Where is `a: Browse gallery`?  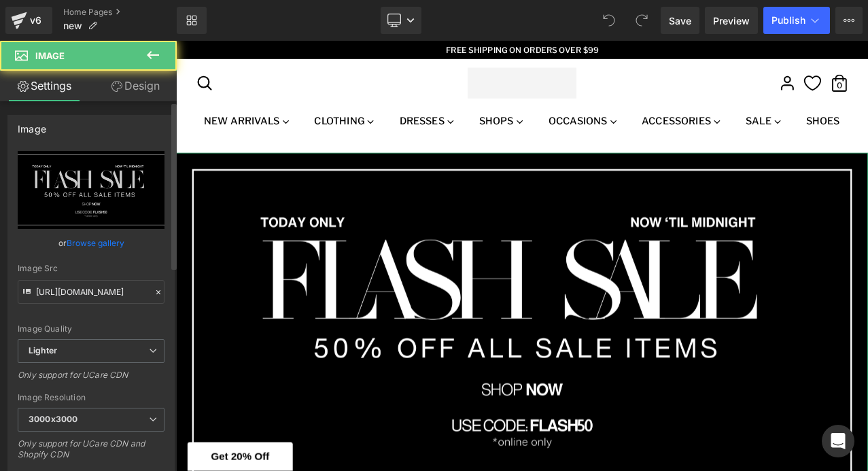
a: Browse gallery is located at coordinates (95, 243).